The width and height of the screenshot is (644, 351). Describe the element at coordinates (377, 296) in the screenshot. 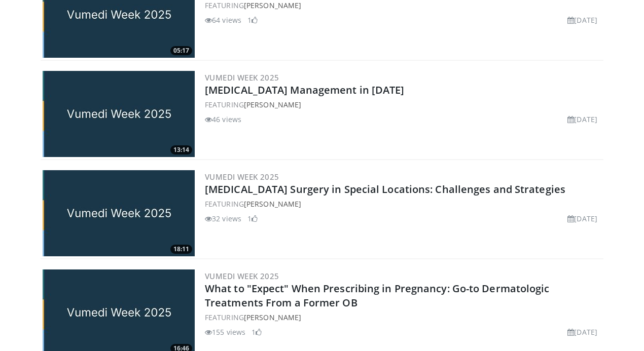

I see `a: What to "Expect" When Prescribing in Pregnancy: Go-to Dermatologic Treatments From a Former OB` at that location.